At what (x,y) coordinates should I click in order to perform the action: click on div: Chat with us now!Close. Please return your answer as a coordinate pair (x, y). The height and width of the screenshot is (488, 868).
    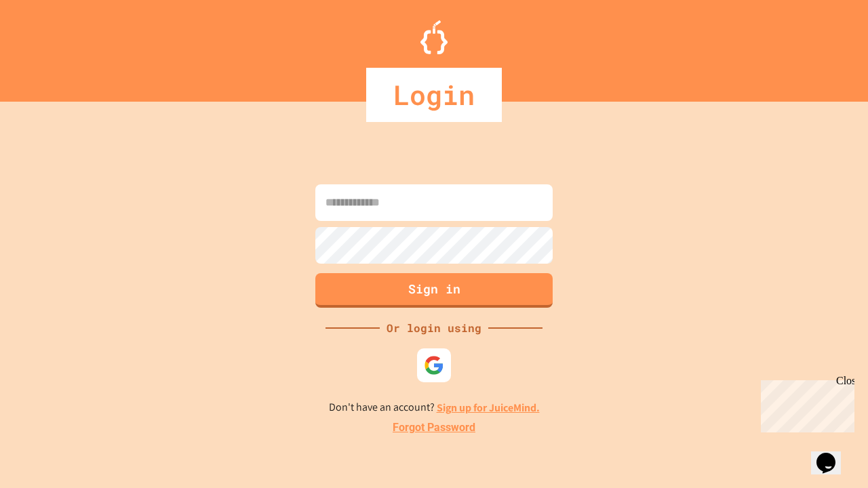
    Looking at the image, I should click on (49, 45).